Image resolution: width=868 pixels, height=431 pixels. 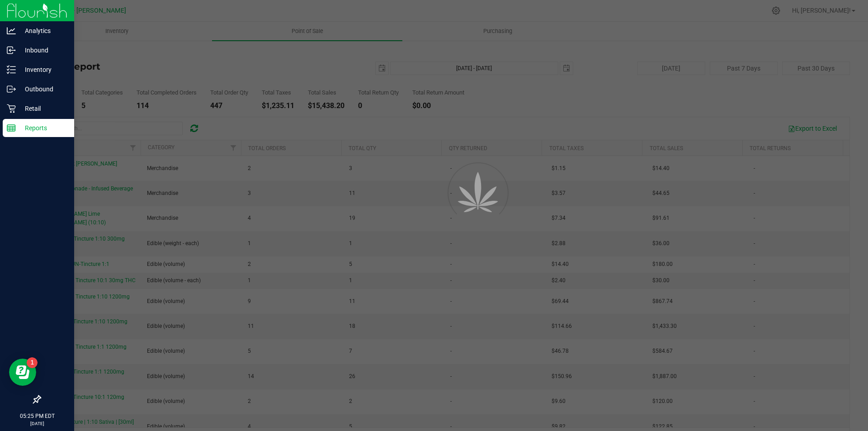 What do you see at coordinates (11, 128) in the screenshot?
I see `inline-svg: Reports` at bounding box center [11, 128].